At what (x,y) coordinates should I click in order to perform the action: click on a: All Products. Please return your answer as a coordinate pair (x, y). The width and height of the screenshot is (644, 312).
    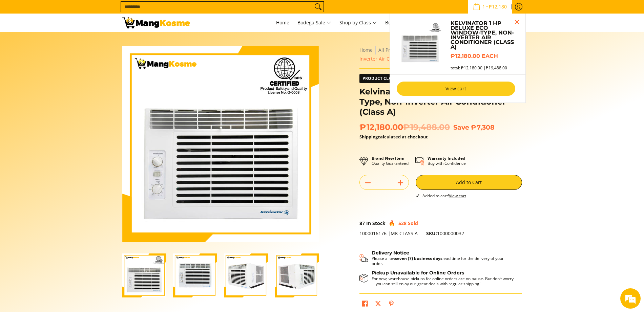
    Looking at the image, I should click on (392, 50).